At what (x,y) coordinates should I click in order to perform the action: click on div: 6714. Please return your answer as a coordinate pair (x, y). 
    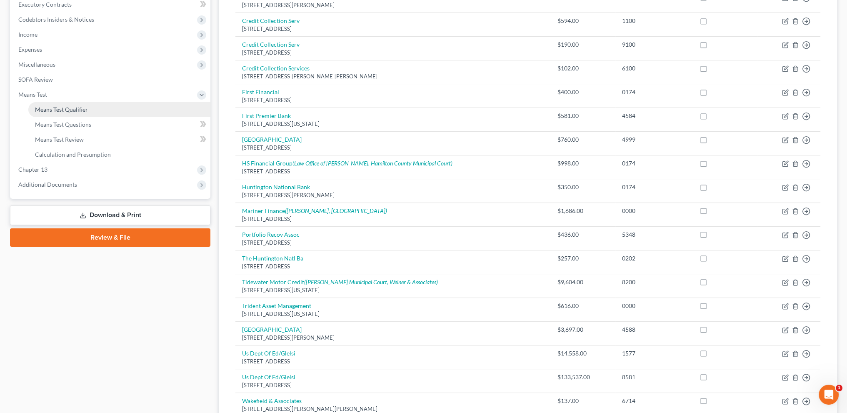
    Looking at the image, I should click on (654, 401).